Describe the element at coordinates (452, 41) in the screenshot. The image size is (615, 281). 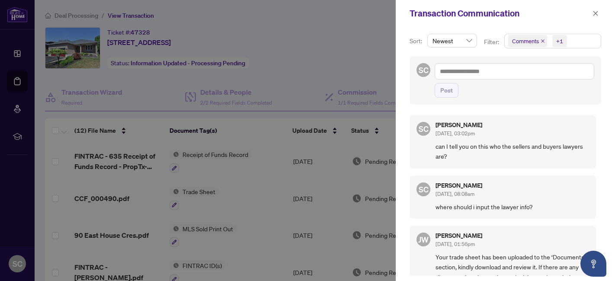
I see `span: Newest` at that location.